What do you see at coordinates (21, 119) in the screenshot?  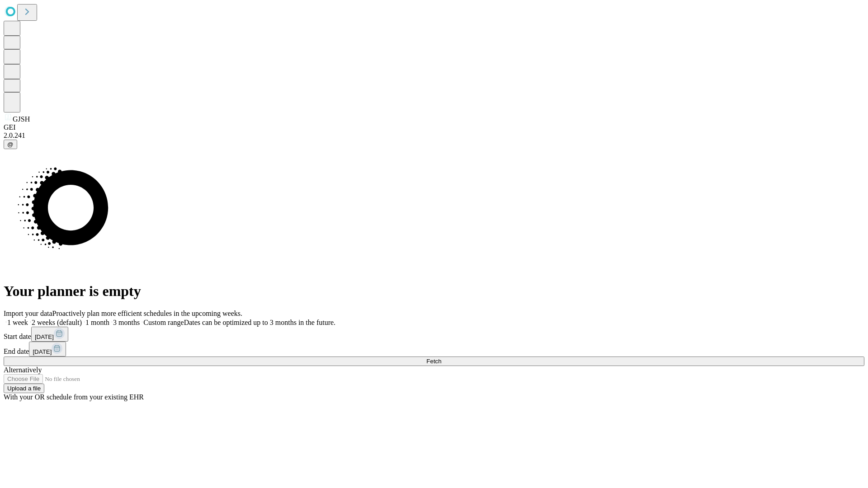 I see `span: GJSH` at bounding box center [21, 119].